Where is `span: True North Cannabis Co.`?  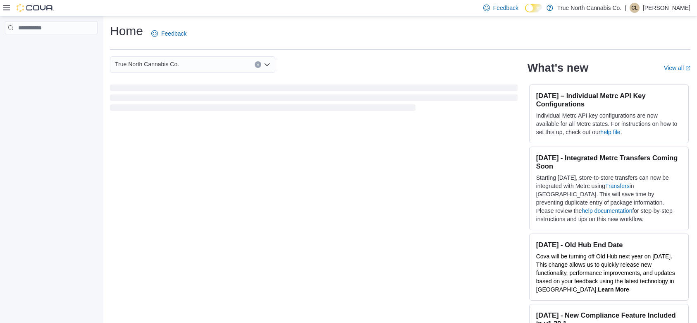
span: True North Cannabis Co. is located at coordinates (147, 64).